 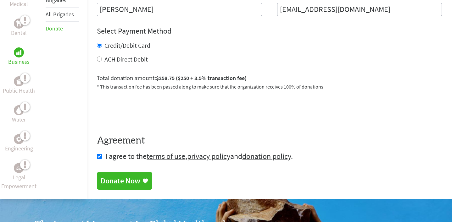 What do you see at coordinates (266, 156) in the screenshot?
I see `a: donation policy` at bounding box center [266, 156].